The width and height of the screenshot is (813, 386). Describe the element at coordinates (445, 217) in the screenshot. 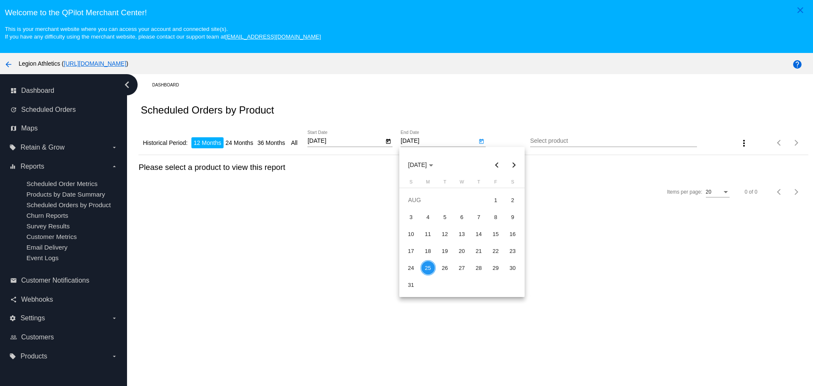

I see `div: 5` at that location.